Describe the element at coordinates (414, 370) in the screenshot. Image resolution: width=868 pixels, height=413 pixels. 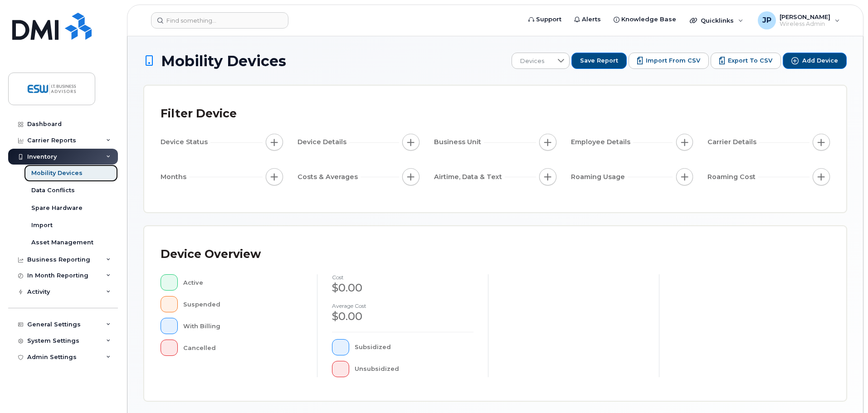
I see `div: Unsubsidized` at that location.